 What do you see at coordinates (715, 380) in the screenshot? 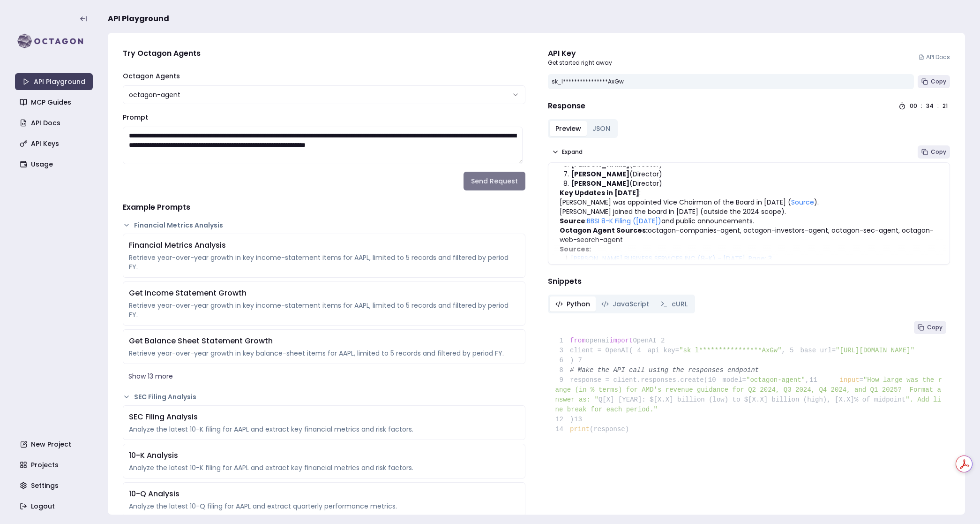
I see `span: 10` at bounding box center [715, 380].